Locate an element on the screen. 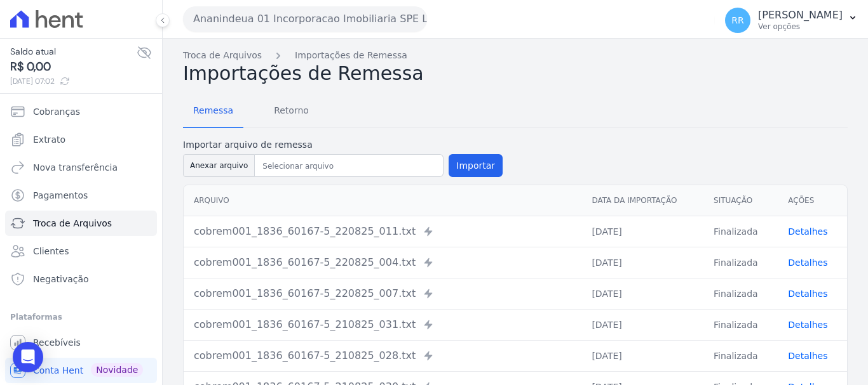  a: Cobranças is located at coordinates (80, 112).